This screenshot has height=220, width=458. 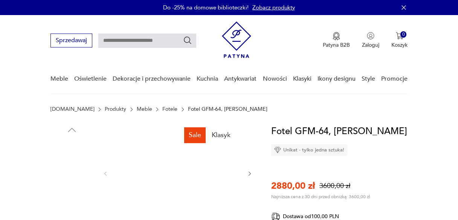 What do you see at coordinates (371, 40) in the screenshot?
I see `button: Zaloguj` at bounding box center [371, 40].